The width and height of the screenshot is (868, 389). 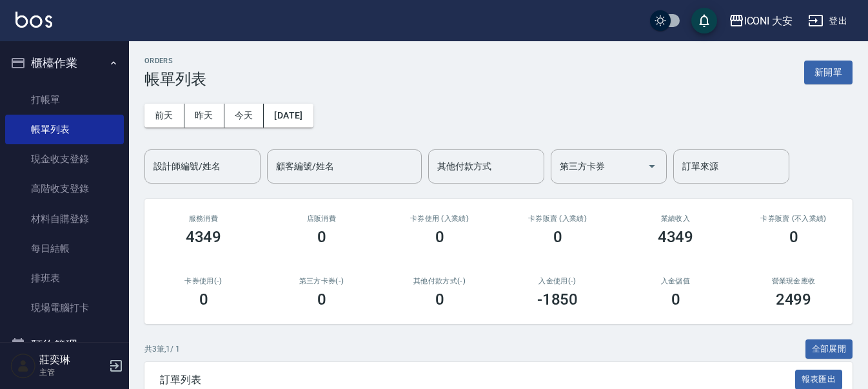 What do you see at coordinates (162, 349) in the screenshot?
I see `p: 共 3 筆, 1 / 1` at bounding box center [162, 349].